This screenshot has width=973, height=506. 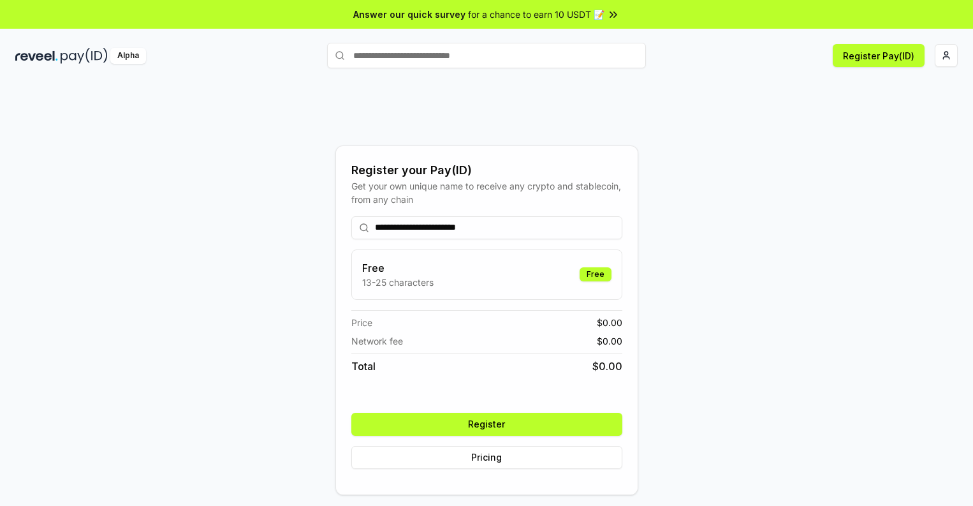 What do you see at coordinates (363, 366) in the screenshot?
I see `span: Total` at bounding box center [363, 366].